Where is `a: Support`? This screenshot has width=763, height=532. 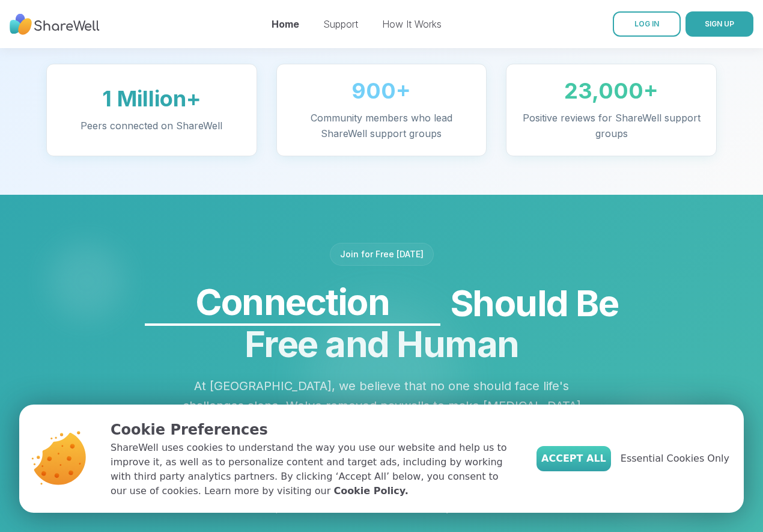 a: Support is located at coordinates (341, 24).